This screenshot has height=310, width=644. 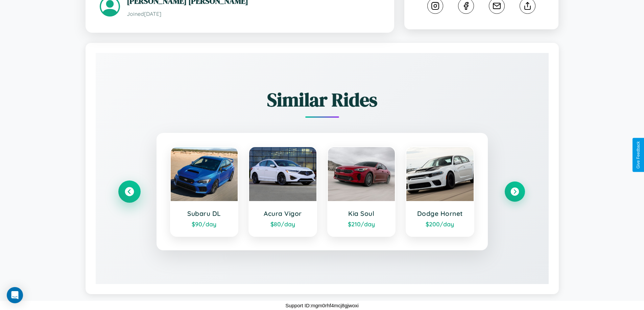 What do you see at coordinates (15, 295) in the screenshot?
I see `div: Open Intercom Messenger` at bounding box center [15, 295].